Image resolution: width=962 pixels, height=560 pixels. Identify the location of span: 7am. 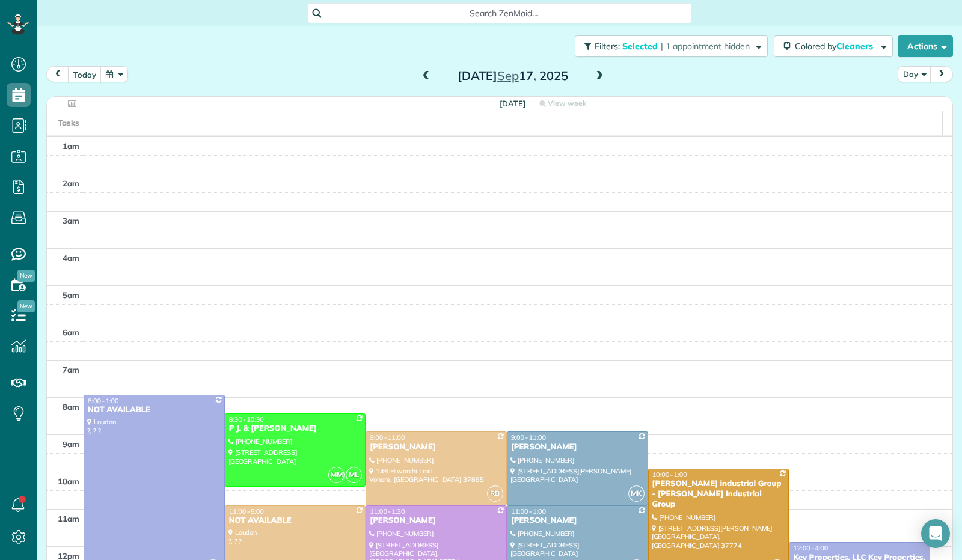
(71, 369).